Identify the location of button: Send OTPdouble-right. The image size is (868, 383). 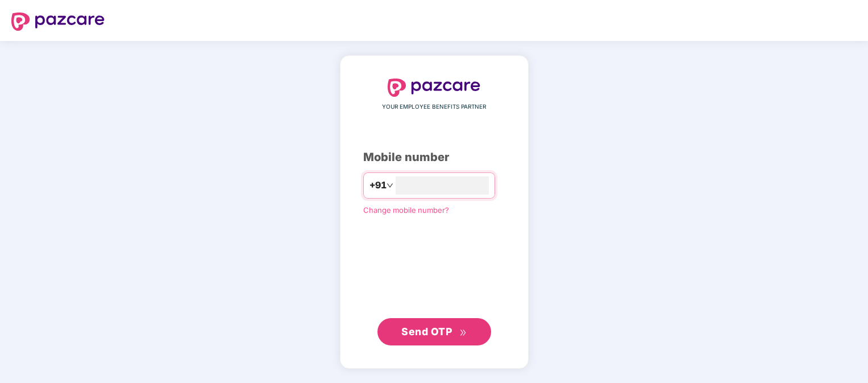
(434, 332).